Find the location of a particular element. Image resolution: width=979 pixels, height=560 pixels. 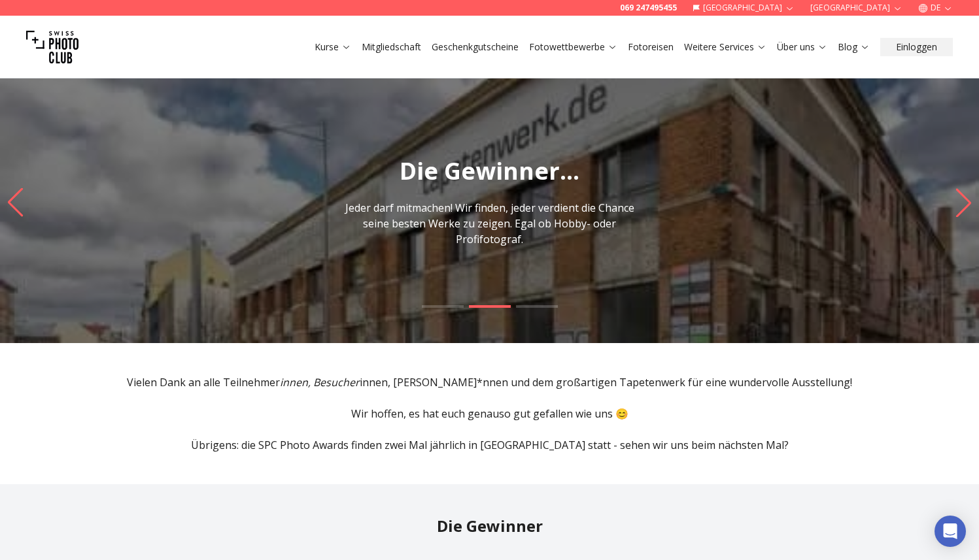

button: Weitere Services is located at coordinates (725, 47).